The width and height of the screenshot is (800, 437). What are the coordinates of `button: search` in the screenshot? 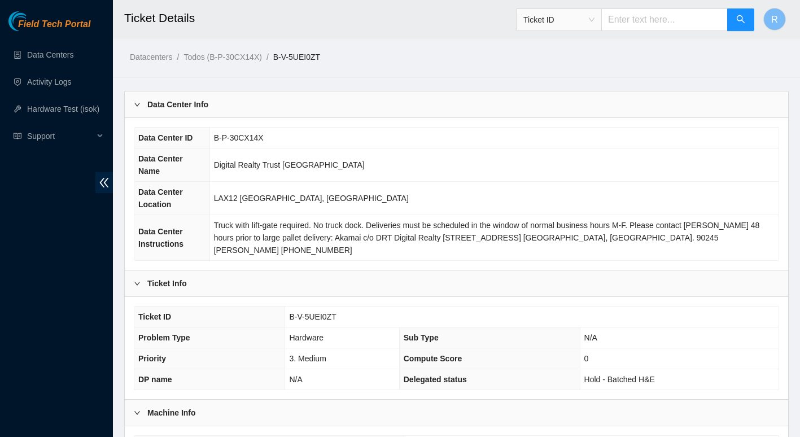 It's located at (741, 20).